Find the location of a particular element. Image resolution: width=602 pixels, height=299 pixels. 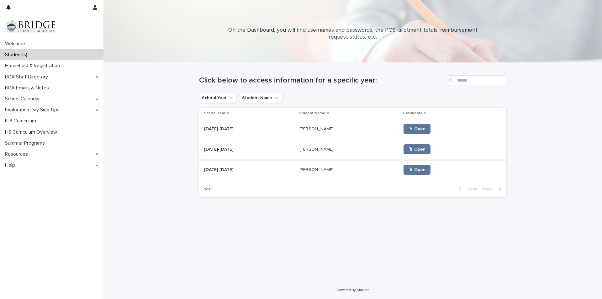

h1: Click below to access information for a specific year: is located at coordinates (321, 80).